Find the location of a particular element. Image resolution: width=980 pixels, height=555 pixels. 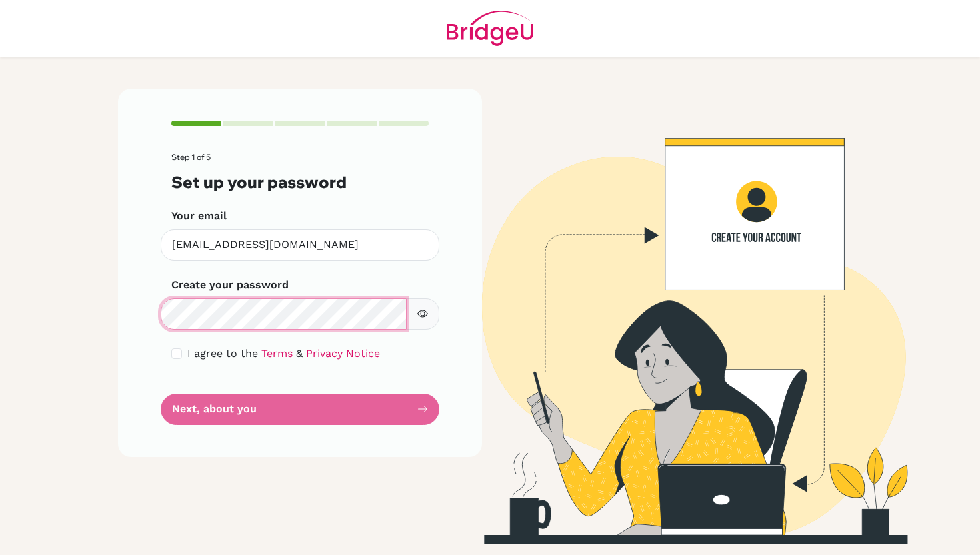

h3: Set up your password is located at coordinates (300, 183).